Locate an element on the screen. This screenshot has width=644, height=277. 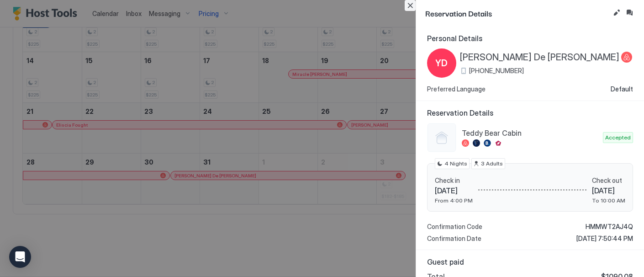
span: 4 Nights is located at coordinates (456, 163).